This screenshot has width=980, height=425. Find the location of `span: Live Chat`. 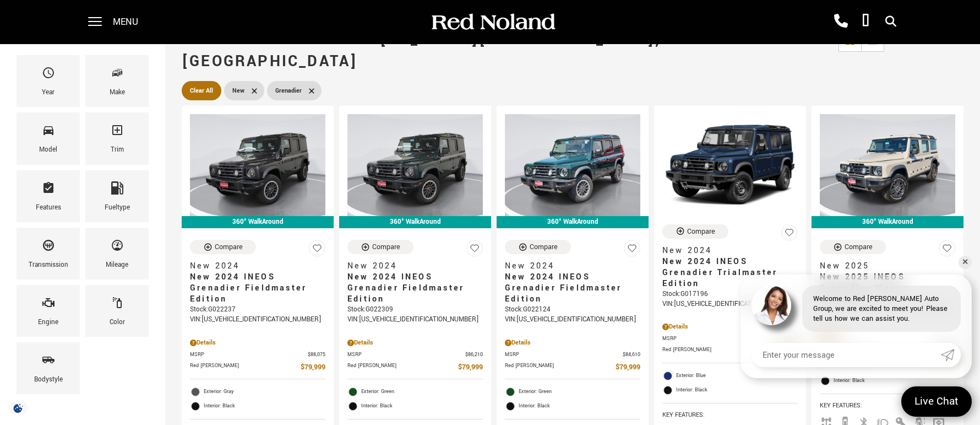

span: Live Chat is located at coordinates (936, 401).